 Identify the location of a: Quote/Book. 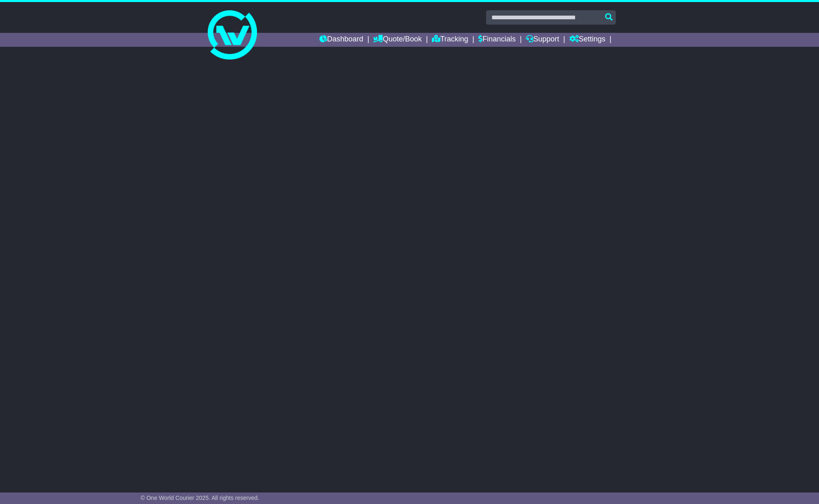
(397, 40).